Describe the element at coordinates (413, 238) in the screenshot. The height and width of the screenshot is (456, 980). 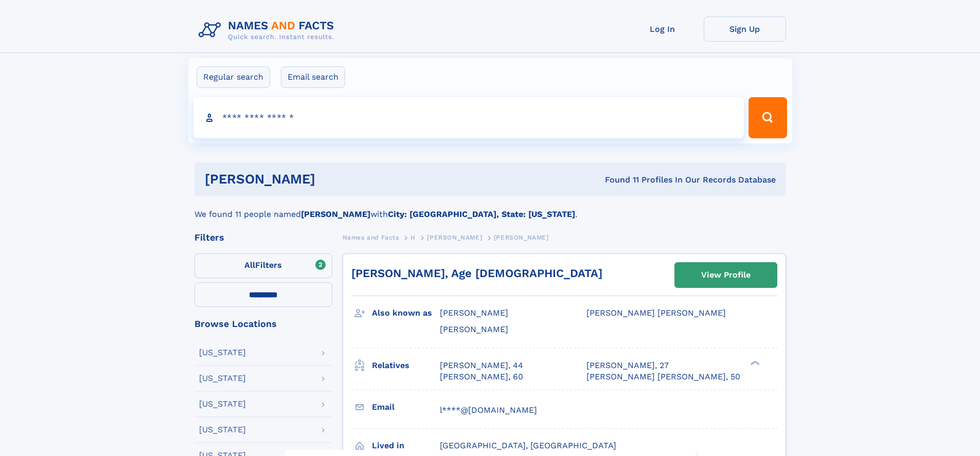
I see `span: H` at that location.